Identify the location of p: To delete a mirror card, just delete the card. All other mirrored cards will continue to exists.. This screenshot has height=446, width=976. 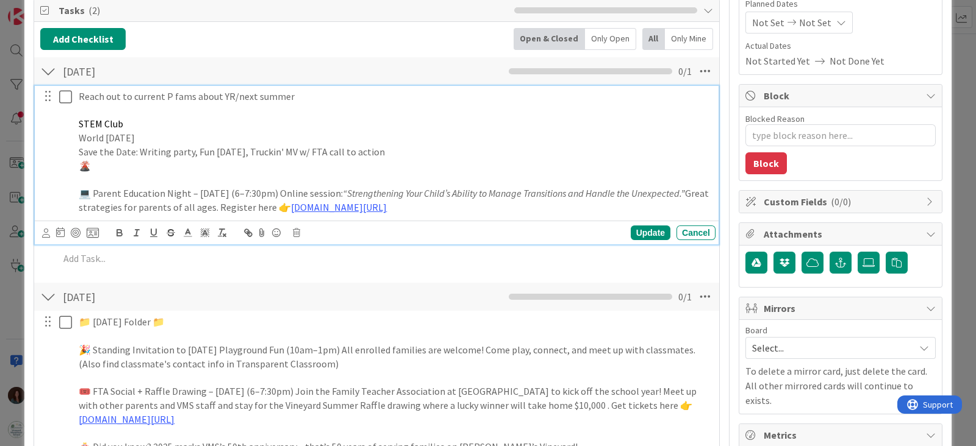
(840, 386).